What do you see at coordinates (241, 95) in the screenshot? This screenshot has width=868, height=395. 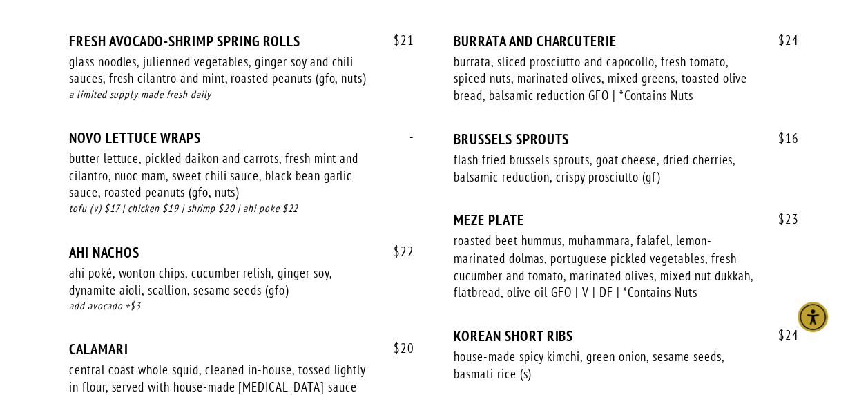 I see `div: a limited supply made fresh daily` at bounding box center [241, 95].